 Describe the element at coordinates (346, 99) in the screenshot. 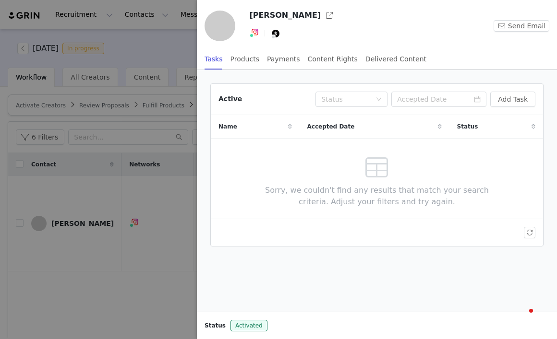

I see `div: Status` at that location.